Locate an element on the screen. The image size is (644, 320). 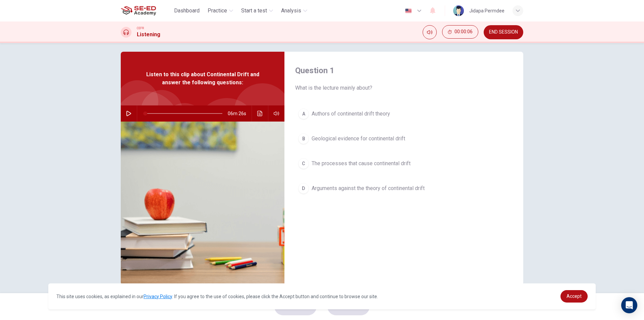
span: Start a test is located at coordinates (254, 11).